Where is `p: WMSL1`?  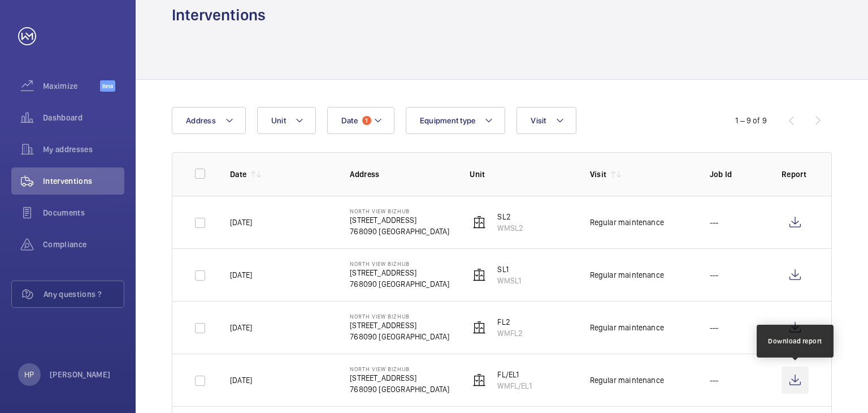
p: WMSL1 is located at coordinates (509, 280).